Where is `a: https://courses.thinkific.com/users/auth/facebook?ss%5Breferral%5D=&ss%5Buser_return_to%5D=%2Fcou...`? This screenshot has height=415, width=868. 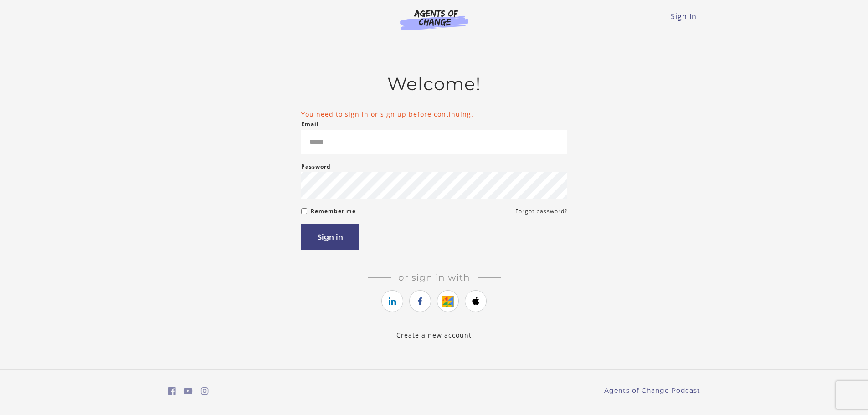
a: https://courses.thinkific.com/users/auth/facebook?ss%5Breferral%5D=&ss%5Buser_return_to%5D=%2Fcou... is located at coordinates (420, 301).